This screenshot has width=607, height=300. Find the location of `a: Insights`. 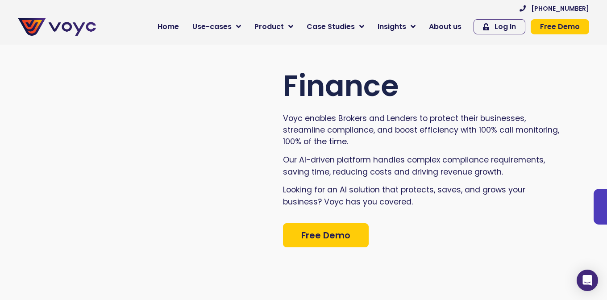

a: Insights is located at coordinates (396, 27).